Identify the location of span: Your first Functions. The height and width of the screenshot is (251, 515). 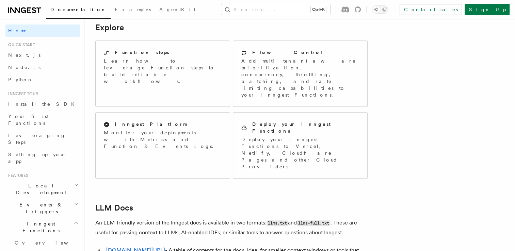
(28, 120).